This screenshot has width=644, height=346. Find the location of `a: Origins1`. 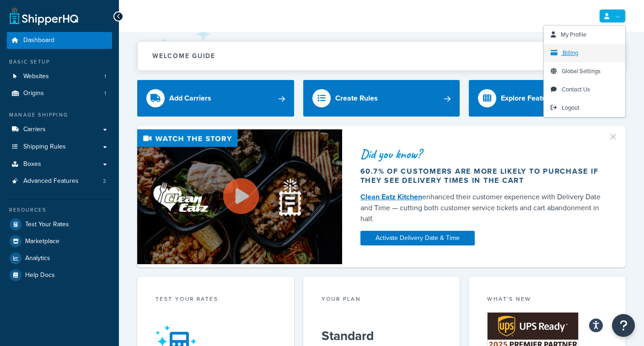

a: Origins1 is located at coordinates (59, 93).